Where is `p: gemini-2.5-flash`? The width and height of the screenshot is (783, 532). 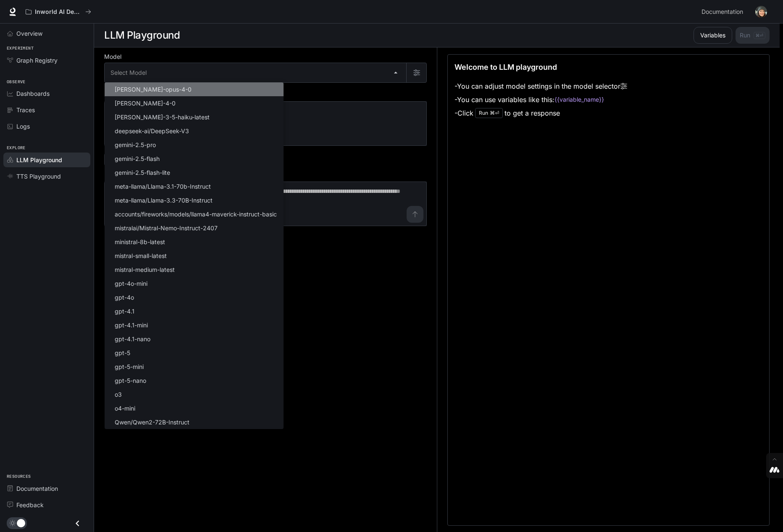 p: gemini-2.5-flash is located at coordinates (137, 159).